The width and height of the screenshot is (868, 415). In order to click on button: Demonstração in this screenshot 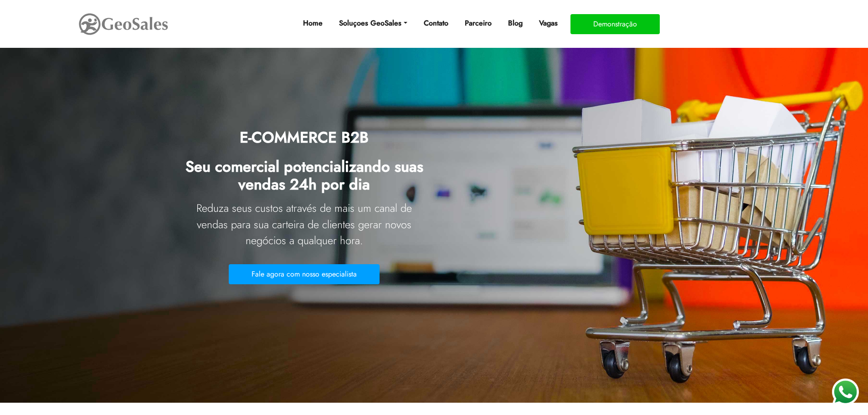, I will do `click(615, 24)`.